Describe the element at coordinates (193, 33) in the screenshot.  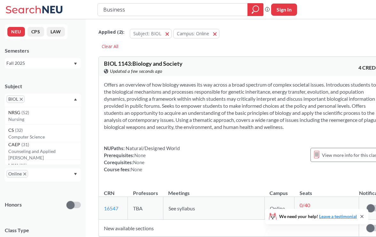
I see `span: Campus: Online` at that location.